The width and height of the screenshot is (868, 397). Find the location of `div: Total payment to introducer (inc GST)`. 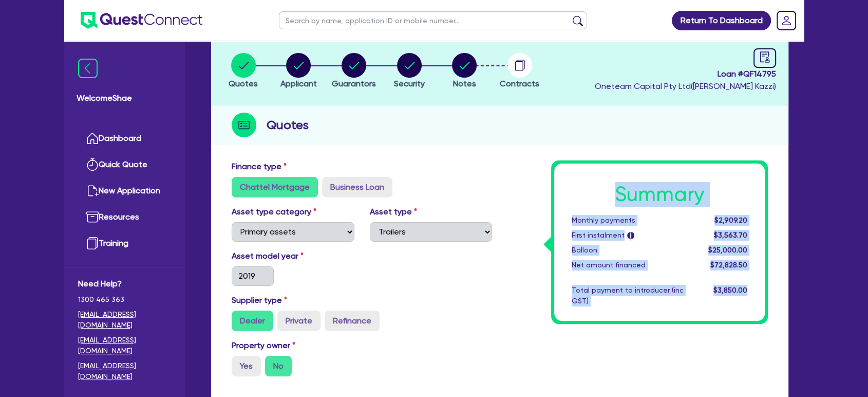

div: Total payment to introducer (inc GST) is located at coordinates (627, 295).